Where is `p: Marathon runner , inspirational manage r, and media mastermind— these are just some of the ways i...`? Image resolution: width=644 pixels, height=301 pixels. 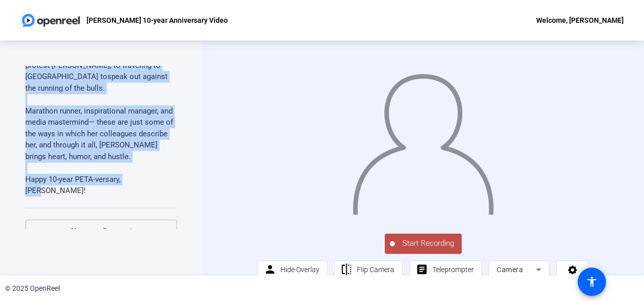 p: Marathon runner , inspirational manage r, and media mastermind— these are just some of the ways i... is located at coordinates (101, 134).